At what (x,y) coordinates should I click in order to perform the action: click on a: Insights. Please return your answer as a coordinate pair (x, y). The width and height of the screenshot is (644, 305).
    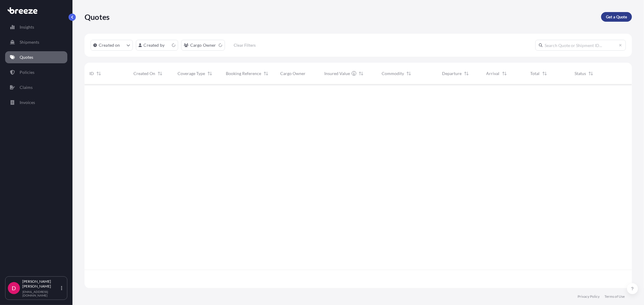
    Looking at the image, I should click on (36, 27).